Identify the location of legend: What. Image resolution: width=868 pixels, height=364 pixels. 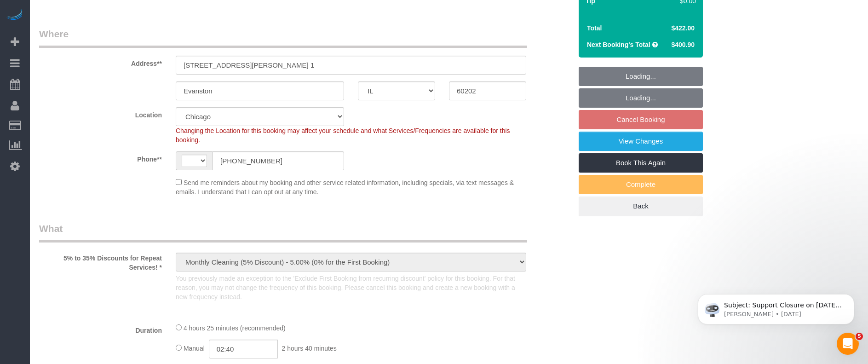
(283, 232).